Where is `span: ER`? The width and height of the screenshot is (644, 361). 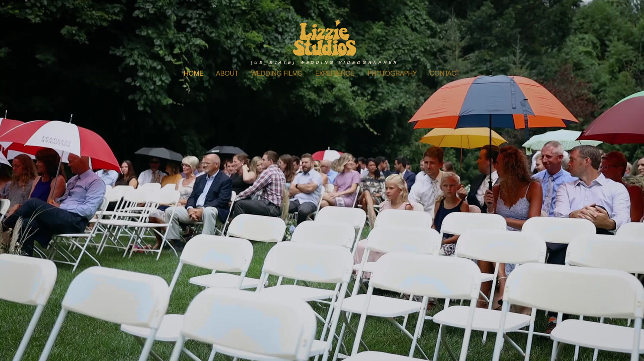
span: ER is located at coordinates (393, 62).